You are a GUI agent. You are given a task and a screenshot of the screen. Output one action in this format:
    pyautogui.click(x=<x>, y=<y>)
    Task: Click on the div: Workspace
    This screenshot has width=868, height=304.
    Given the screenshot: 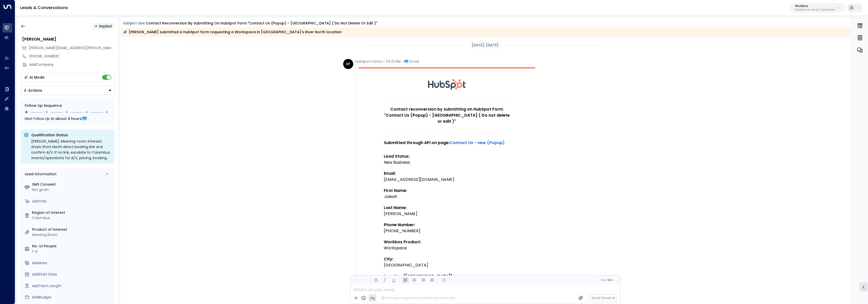 What is the action you would take?
    pyautogui.click(x=447, y=248)
    